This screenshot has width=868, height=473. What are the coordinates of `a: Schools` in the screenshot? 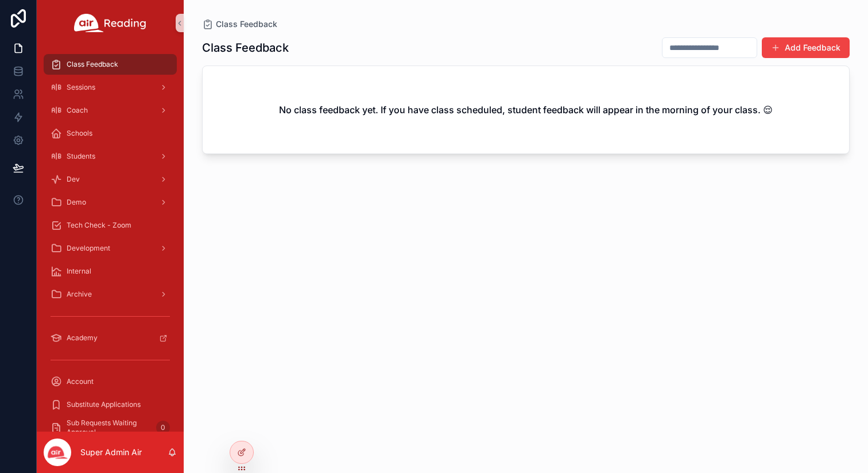 It's located at (110, 134).